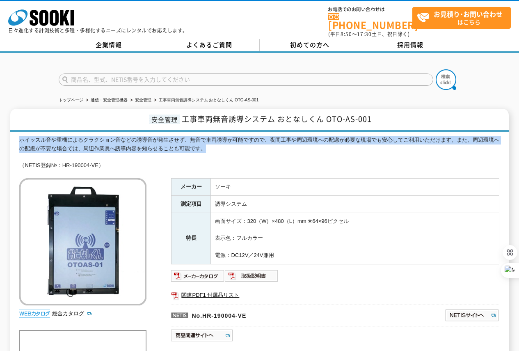 Image resolution: width=519 pixels, height=351 pixels. Describe the element at coordinates (370, 9) in the screenshot. I see `span: お電話でのお問い合わせは` at that location.